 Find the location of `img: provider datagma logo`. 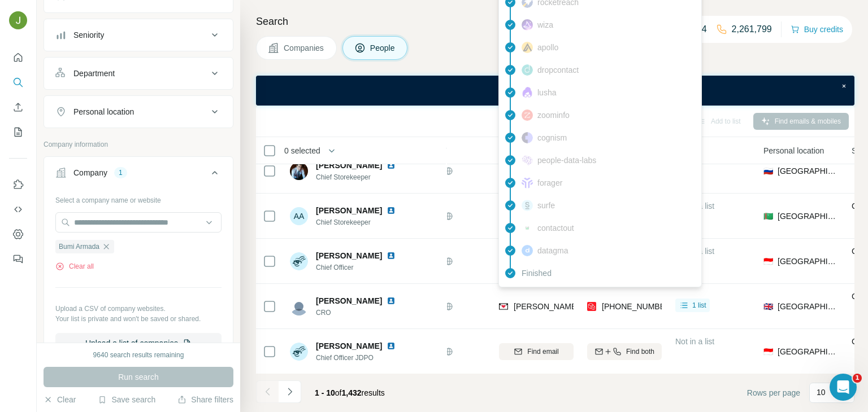

img: provider datagma logo is located at coordinates (527, 251).